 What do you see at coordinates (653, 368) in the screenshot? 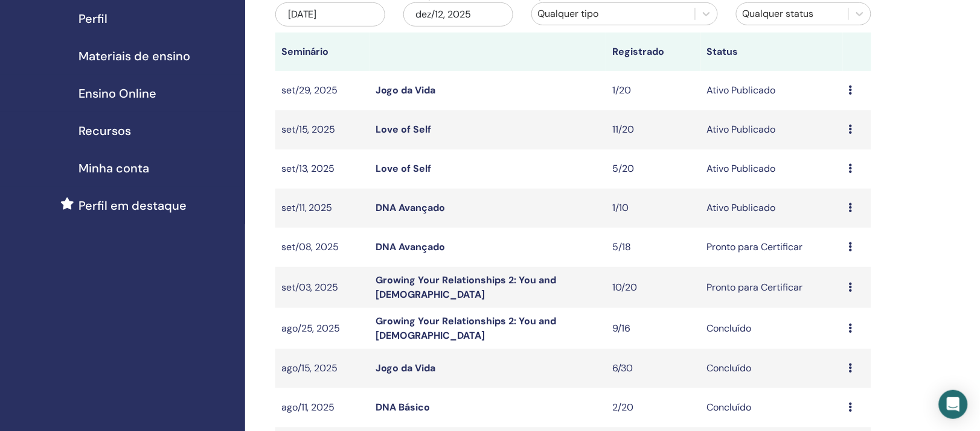
I see `td: 6/30` at bounding box center [653, 368].